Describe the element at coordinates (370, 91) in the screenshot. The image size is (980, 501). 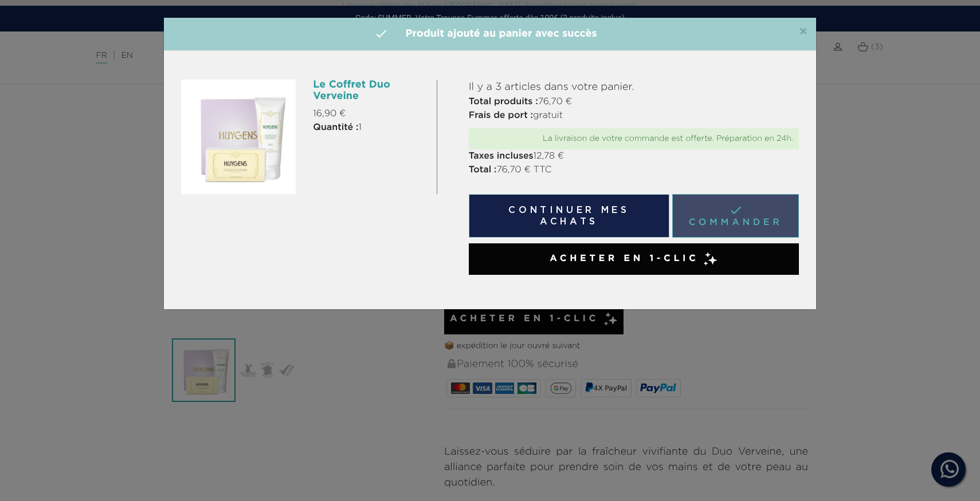
I see `h6: Le Coffret Duo Verveine` at that location.